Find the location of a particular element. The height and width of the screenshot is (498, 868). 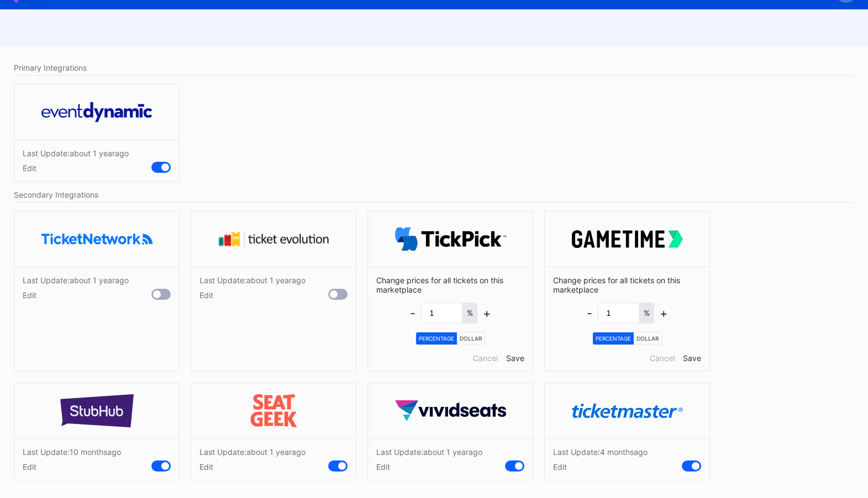

div: Last Update: 10 months ago is located at coordinates (72, 452).